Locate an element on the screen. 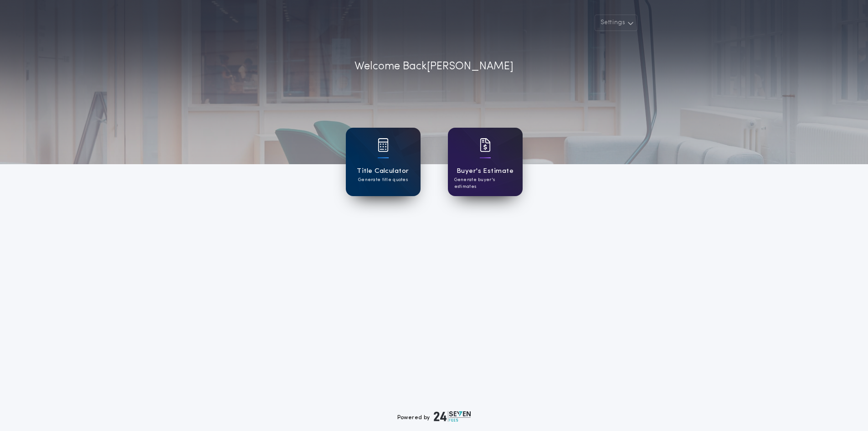 The height and width of the screenshot is (431, 868). p: Generate title quotes is located at coordinates (383, 180).